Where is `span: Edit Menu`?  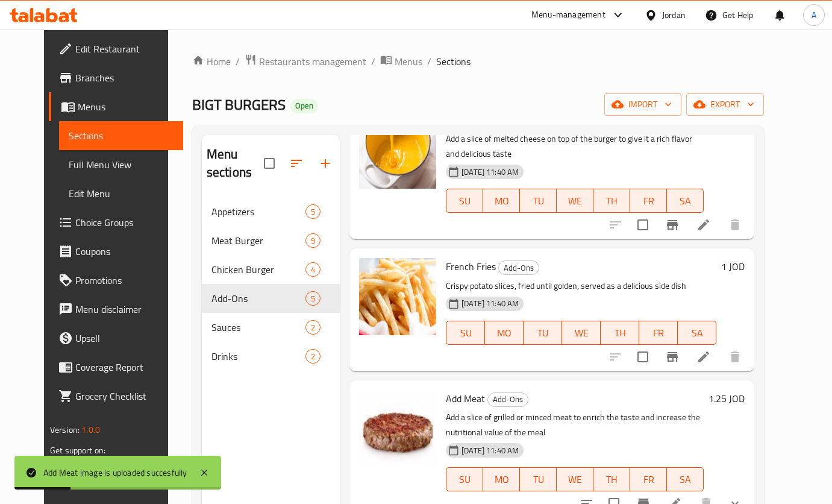 span: Edit Menu is located at coordinates (121, 194).